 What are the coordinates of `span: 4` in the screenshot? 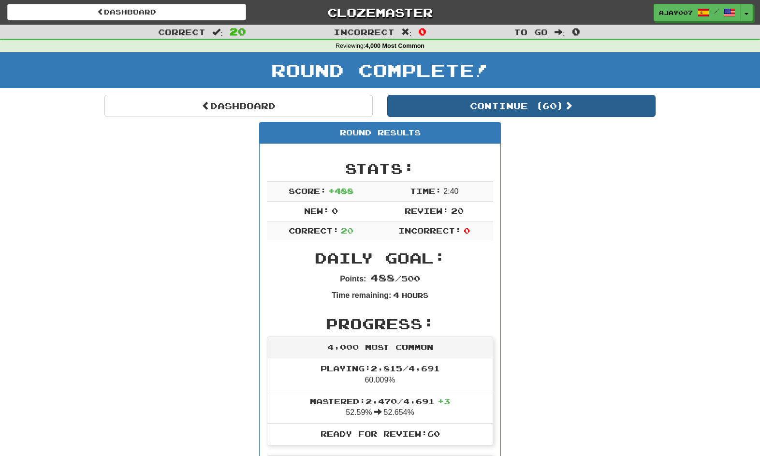 It's located at (396, 294).